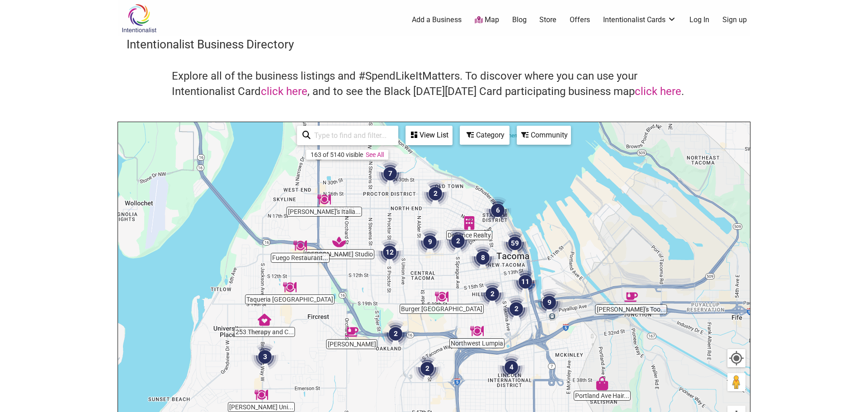  Describe the element at coordinates (487, 20) in the screenshot. I see `a: Map` at that location.